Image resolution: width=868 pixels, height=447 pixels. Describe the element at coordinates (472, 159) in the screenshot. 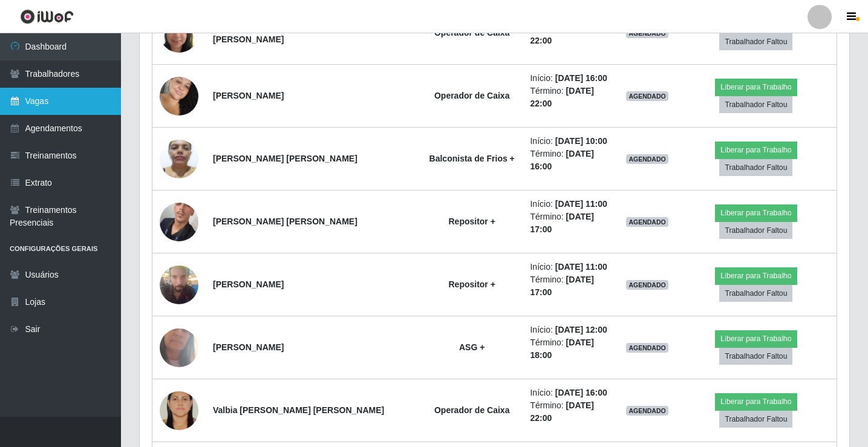

I see `strong: Balconista de Frios +` at that location.